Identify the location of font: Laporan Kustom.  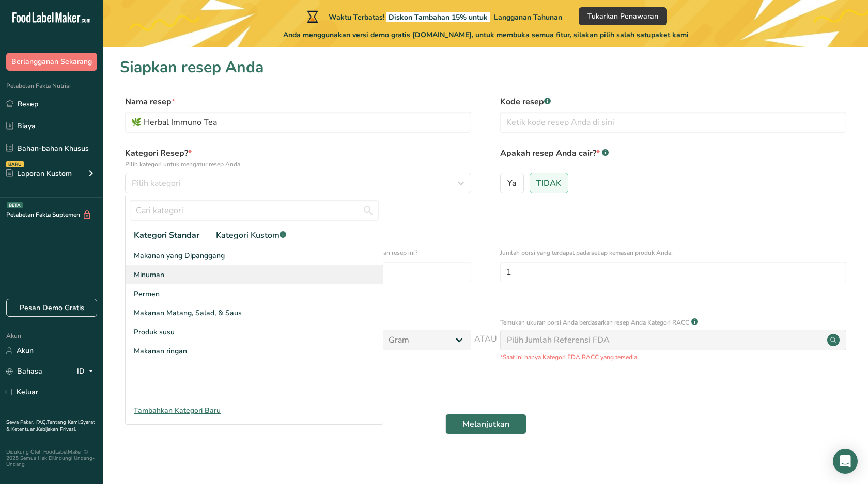
(45, 173).